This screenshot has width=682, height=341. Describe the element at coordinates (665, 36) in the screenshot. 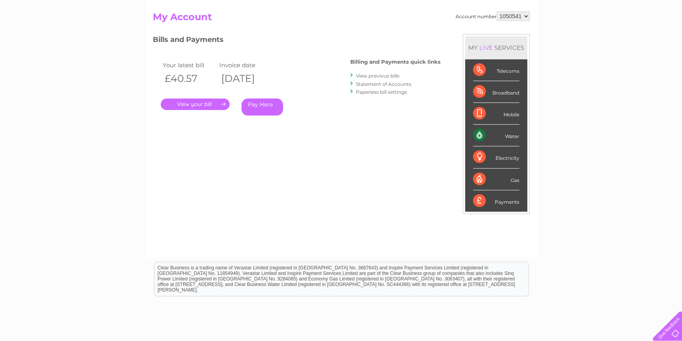

I see `a: Log out` at that location.